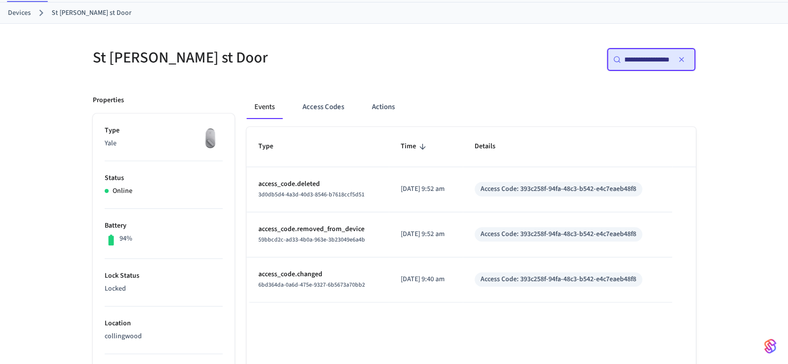 This screenshot has height=364, width=788. What do you see at coordinates (311, 240) in the screenshot?
I see `span: 59bbcd2c-ad33-4b0a-963e-3b23049e6a4b` at bounding box center [311, 240].